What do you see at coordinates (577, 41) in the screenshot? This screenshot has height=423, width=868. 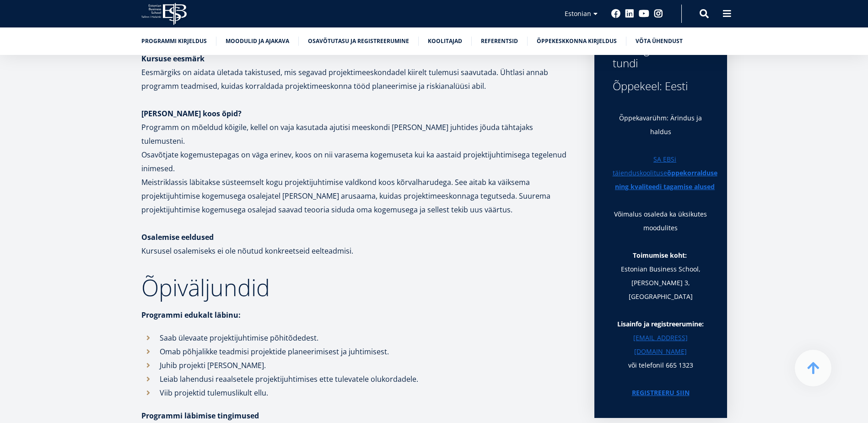 I see `a: Õppekeskkonna kirjeldus` at bounding box center [577, 41].